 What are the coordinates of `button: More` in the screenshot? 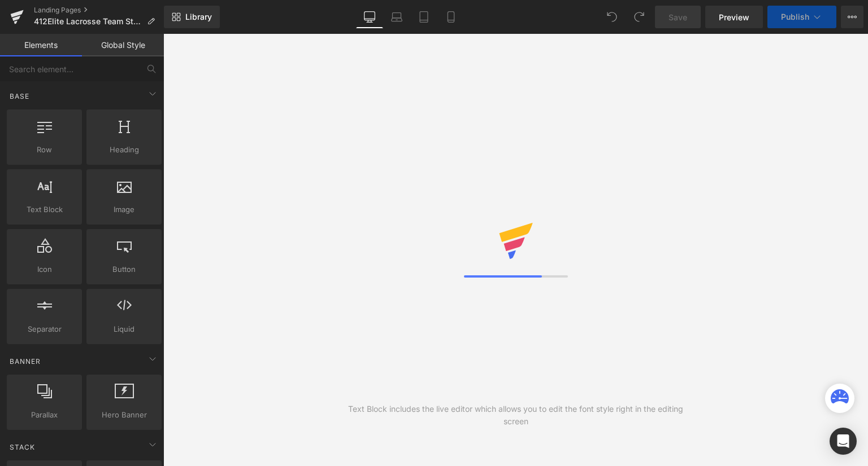 It's located at (852, 17).